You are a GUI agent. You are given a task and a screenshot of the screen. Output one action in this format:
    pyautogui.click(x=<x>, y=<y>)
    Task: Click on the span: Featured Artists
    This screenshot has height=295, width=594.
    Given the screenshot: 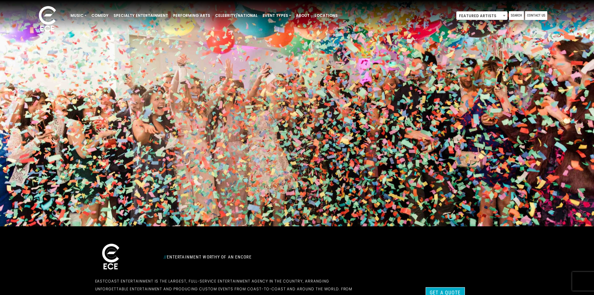 What is the action you would take?
    pyautogui.click(x=482, y=16)
    